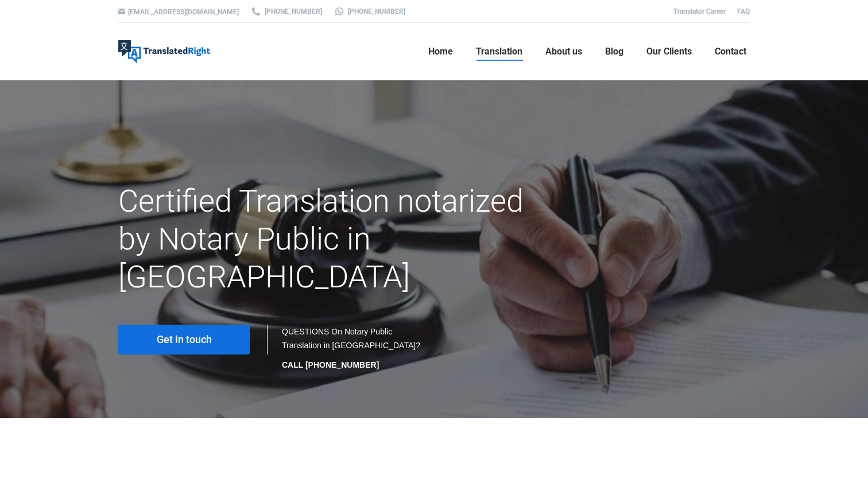 The image size is (868, 483). What do you see at coordinates (184, 339) in the screenshot?
I see `a: Get in touch` at bounding box center [184, 339].